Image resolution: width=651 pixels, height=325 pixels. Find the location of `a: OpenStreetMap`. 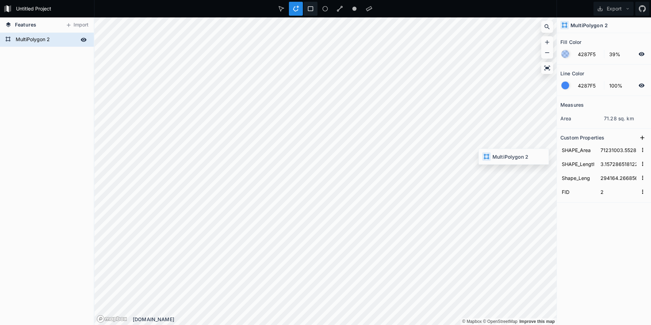

a: OpenStreetMap is located at coordinates (500, 321).